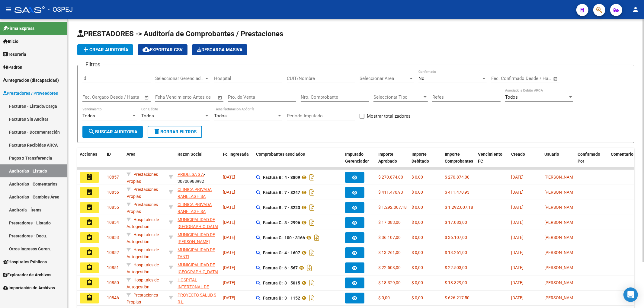 Image resolution: width=644 pixels, height=308 pixels. I want to click on span: $ 22.503,00, so click(456, 268).